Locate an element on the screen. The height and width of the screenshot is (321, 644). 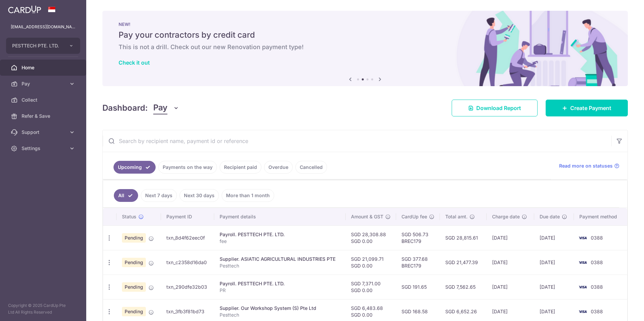
a: More than 1 month is located at coordinates (248, 195).